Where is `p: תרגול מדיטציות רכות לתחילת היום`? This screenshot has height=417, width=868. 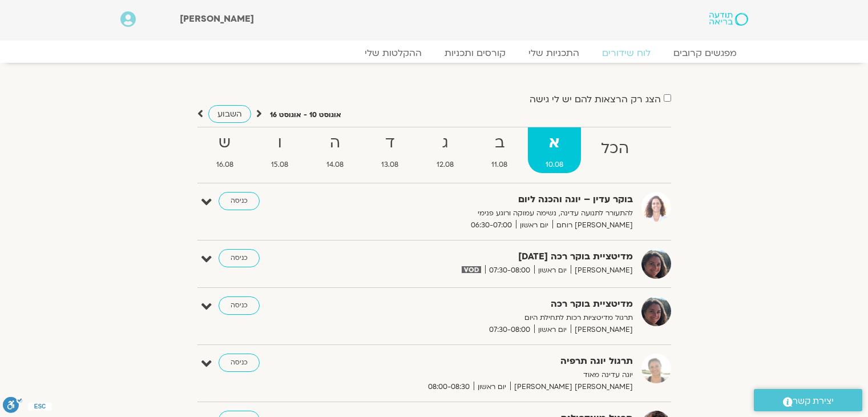
p: תרגול מדיטציות רכות לתחילת היום is located at coordinates (493, 318).